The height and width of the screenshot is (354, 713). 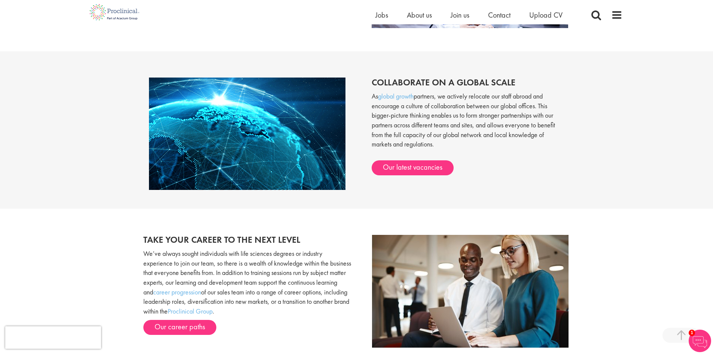 I want to click on span: Join us, so click(x=460, y=15).